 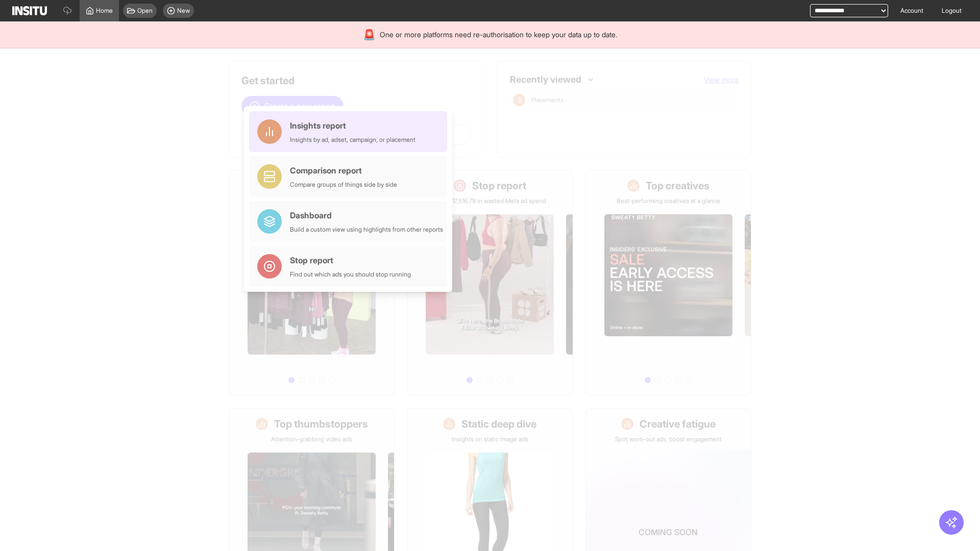 I want to click on div: Dashboard, so click(x=366, y=215).